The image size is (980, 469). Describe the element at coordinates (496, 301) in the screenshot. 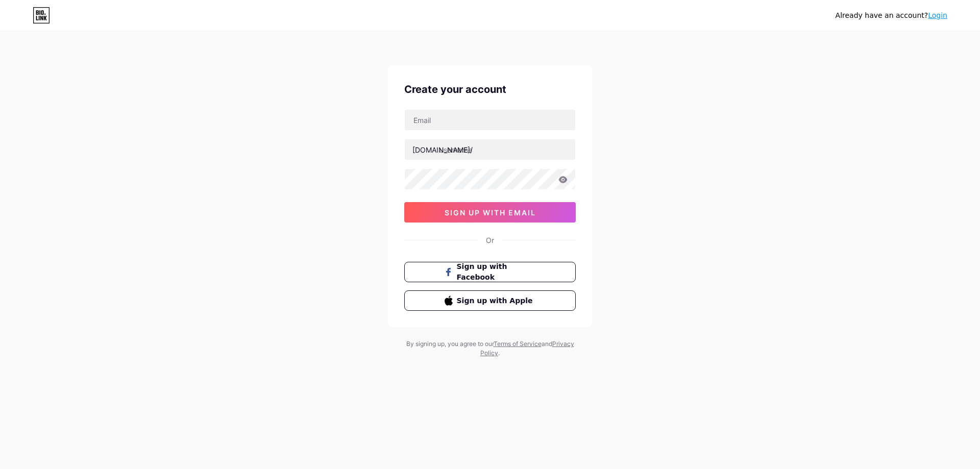

I see `span: Sign up with Apple` at that location.